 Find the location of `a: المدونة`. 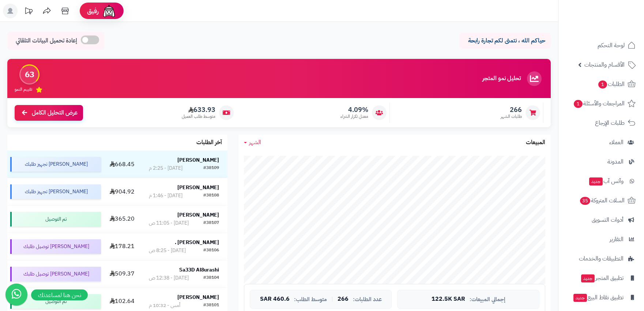

a: المدونة is located at coordinates (601, 162).